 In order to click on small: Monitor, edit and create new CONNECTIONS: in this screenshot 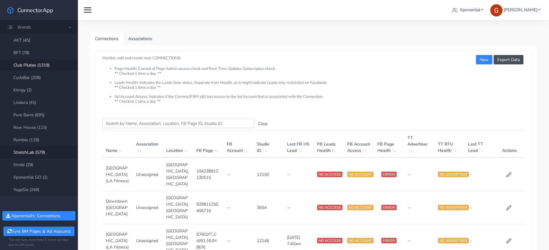, I will do `click(313, 77)`.